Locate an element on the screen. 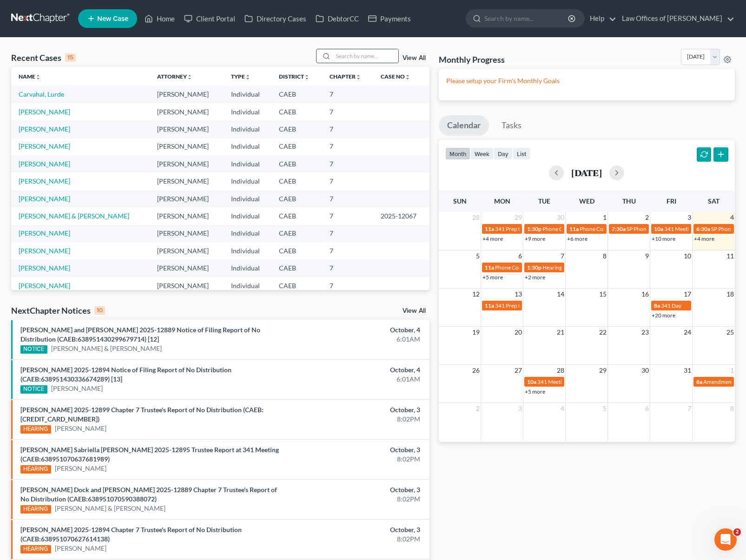 The image size is (746, 560). span: 26 is located at coordinates (476, 370).